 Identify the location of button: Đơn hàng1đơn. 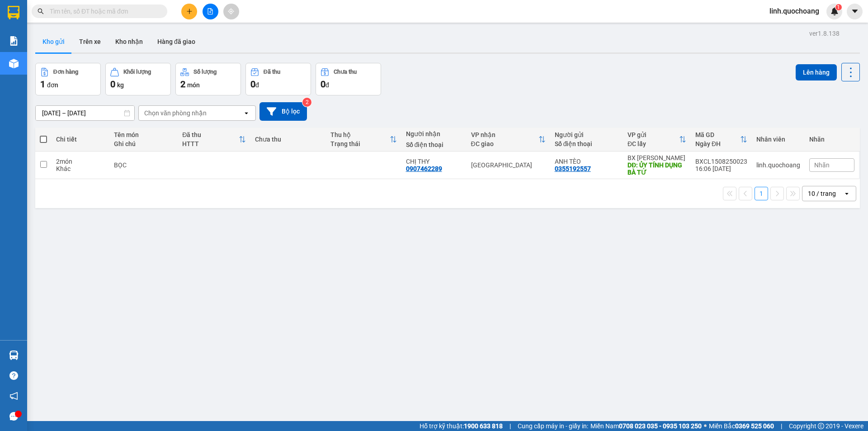
(68, 79).